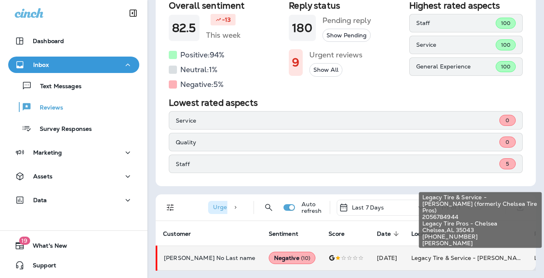 This screenshot has height=278, width=544. What do you see at coordinates (46, 247) in the screenshot?
I see `span: What's New` at bounding box center [46, 247].